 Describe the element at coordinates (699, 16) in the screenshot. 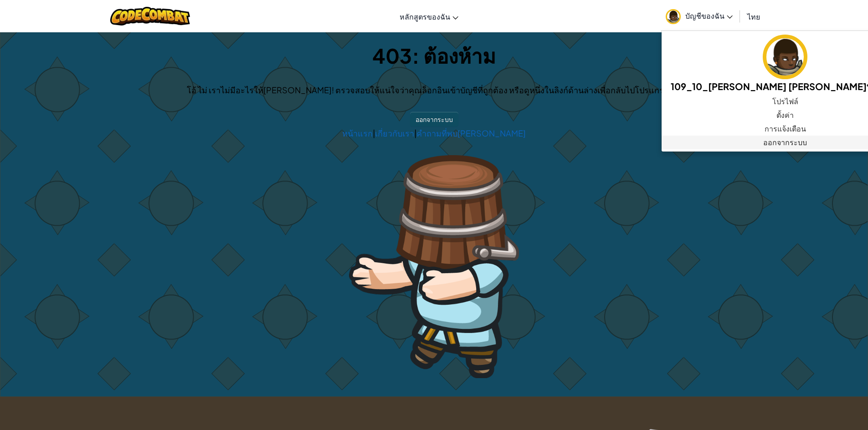

I see `a: บัญชีของฉัน` at that location.